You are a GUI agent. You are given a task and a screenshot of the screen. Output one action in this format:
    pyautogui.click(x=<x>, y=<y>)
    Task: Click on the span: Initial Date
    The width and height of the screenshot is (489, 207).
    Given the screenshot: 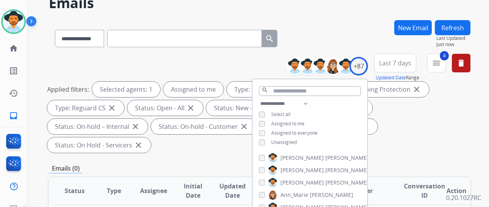 What is the action you would take?
    pyautogui.click(x=193, y=191)
    